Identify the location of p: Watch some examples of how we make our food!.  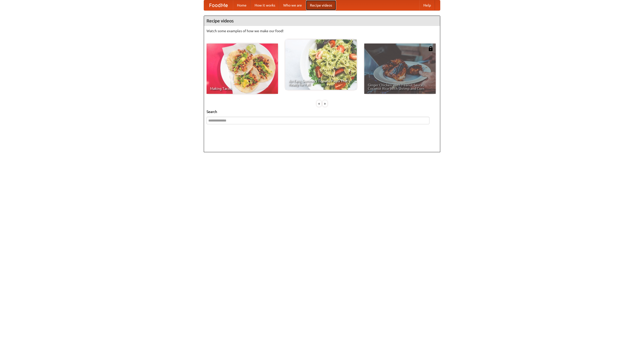
(322, 31).